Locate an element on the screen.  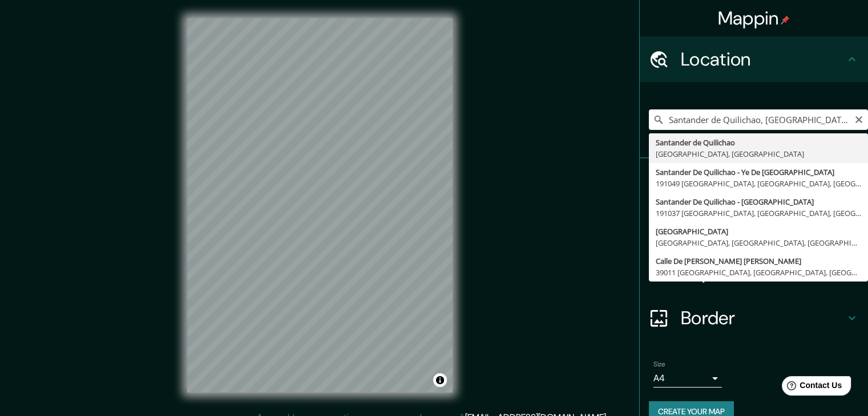
h4: Location is located at coordinates (763, 59).